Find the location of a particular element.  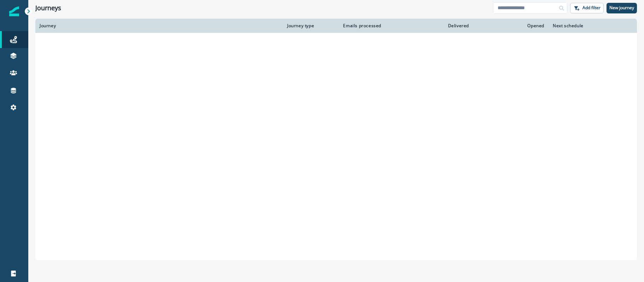

button: Add filter is located at coordinates (587, 8).